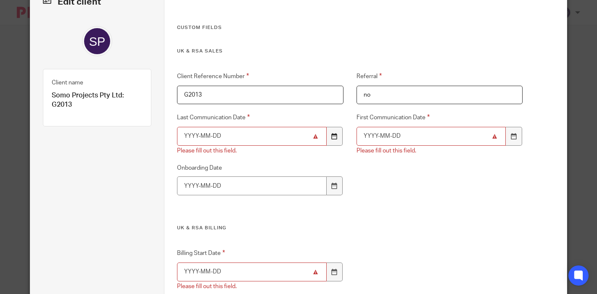 This screenshot has height=294, width=597. Describe the element at coordinates (260, 76) in the screenshot. I see `label: Client Reference Number` at that location.